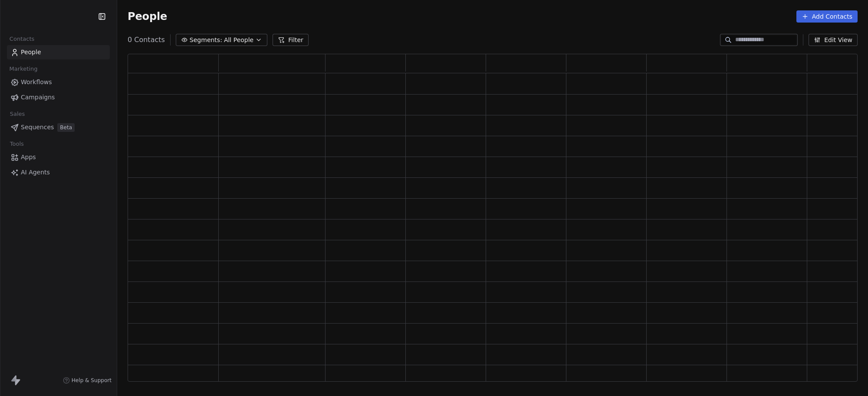  Describe the element at coordinates (58, 52) in the screenshot. I see `a: People` at that location.